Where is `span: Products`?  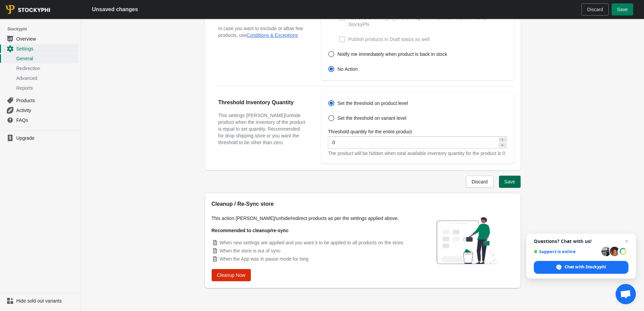 span: Products is located at coordinates (46, 100).